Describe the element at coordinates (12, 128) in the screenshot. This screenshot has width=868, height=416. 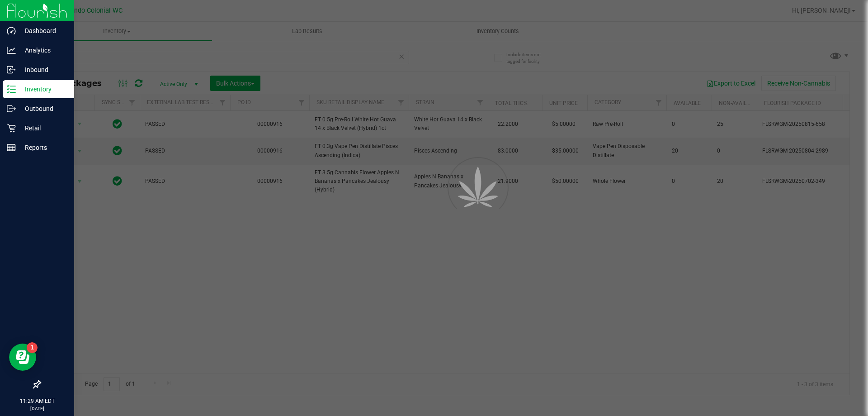
I see `inline-svg: Retail` at that location.